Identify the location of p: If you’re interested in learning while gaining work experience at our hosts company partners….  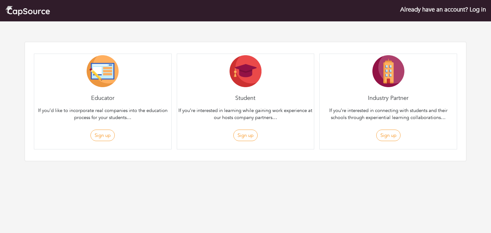
(245, 114).